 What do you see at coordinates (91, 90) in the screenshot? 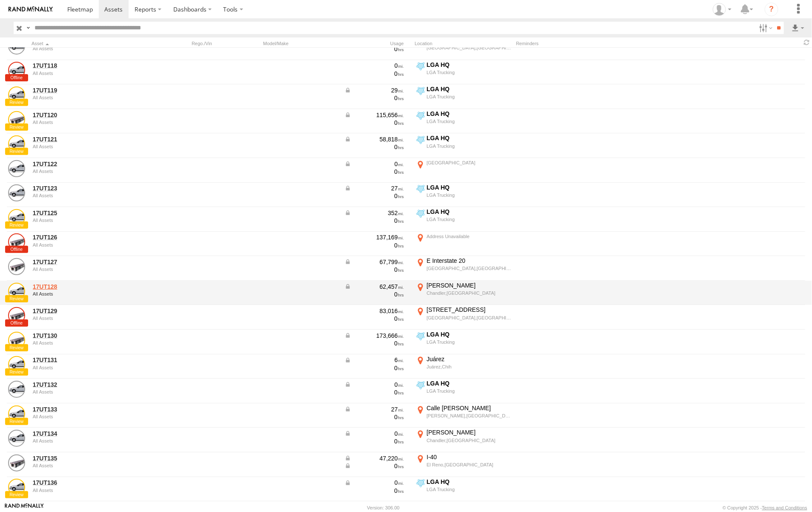
I see `a: 17UT119` at bounding box center [91, 90].